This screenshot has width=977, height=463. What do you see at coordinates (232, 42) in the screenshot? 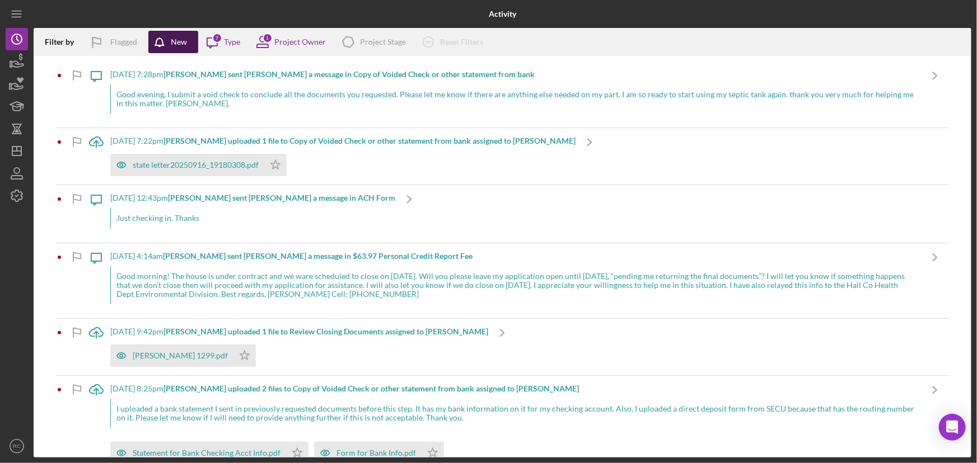
I see `div: Type` at bounding box center [232, 42].